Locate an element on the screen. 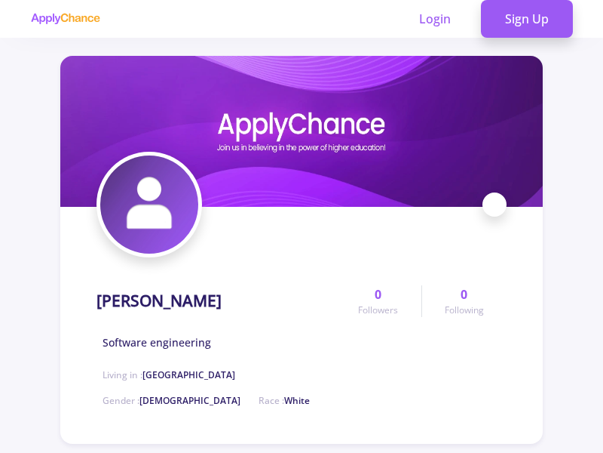 The height and width of the screenshot is (453, 603). span: Race : is located at coordinates (284, 400).